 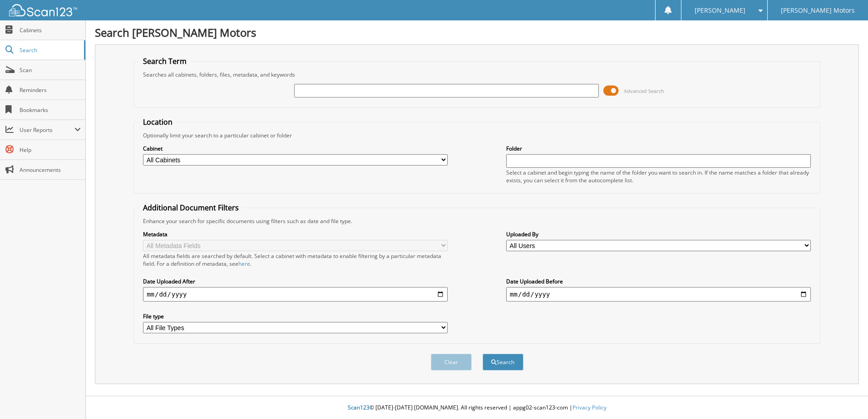 I want to click on img: scan123-logo-white.svg, so click(x=43, y=10).